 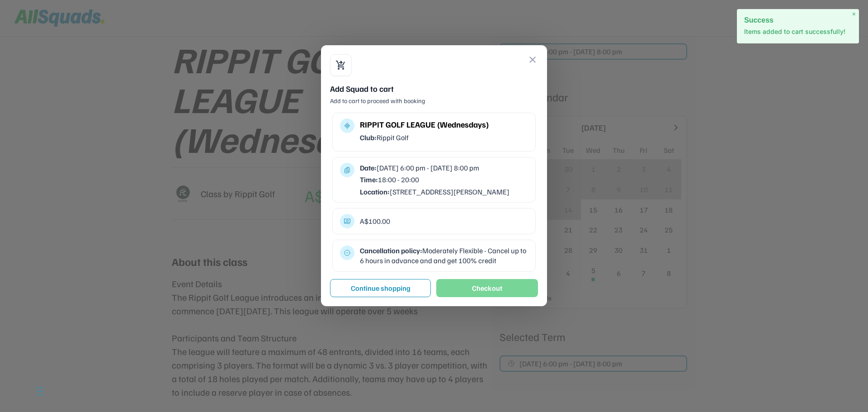 I want to click on div: Moderately Flexible - Cancel up to 6 hours in advance and and get 100% credit, so click(x=444, y=255).